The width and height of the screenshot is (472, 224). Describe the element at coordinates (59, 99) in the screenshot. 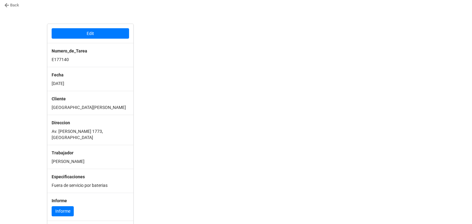

I see `b: Cliente` at that location.